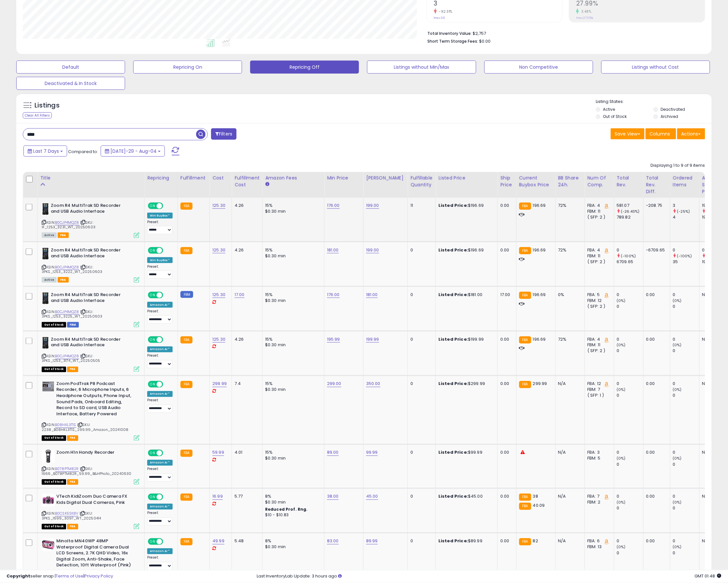 The width and height of the screenshot is (728, 583). Describe the element at coordinates (630, 212) in the screenshot. I see `small: (-26.43%)` at that location.